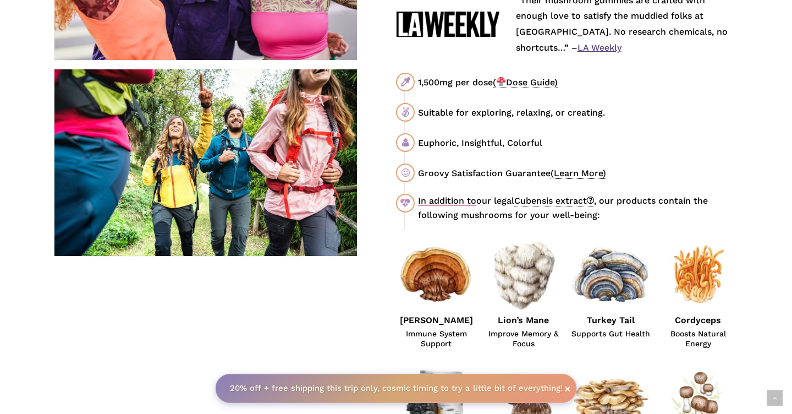  Describe the element at coordinates (396, 388) in the screenshot. I see `strong: 20% off + free shipping this trip only, cosmic timing to try a little bit of everything!` at that location.